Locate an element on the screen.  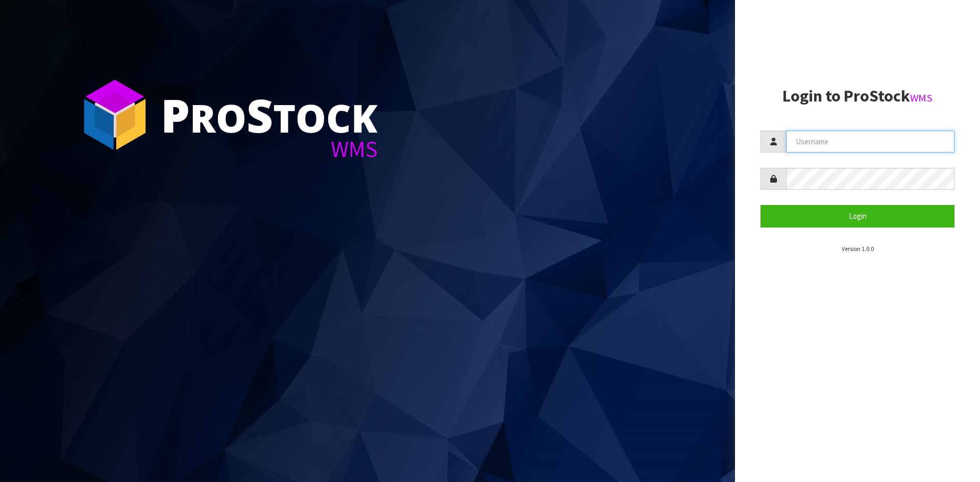
small: WMS is located at coordinates (921, 98).